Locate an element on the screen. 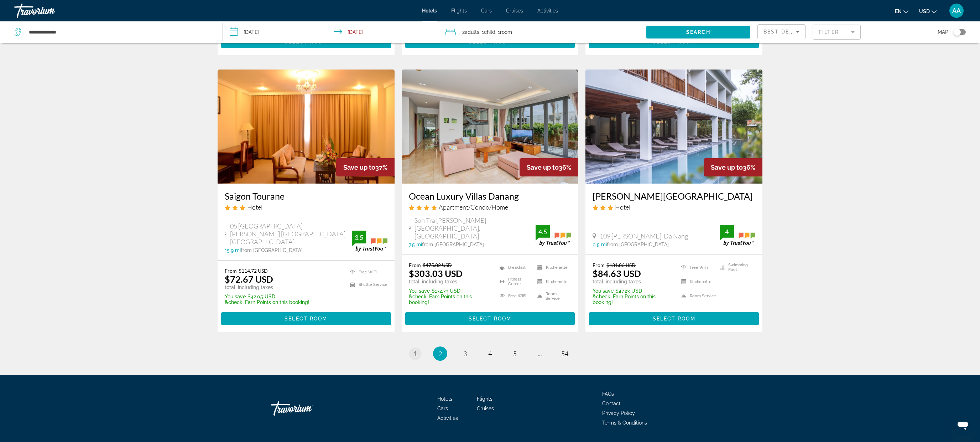 The width and height of the screenshot is (980, 442). div: 4 is located at coordinates (726, 232).